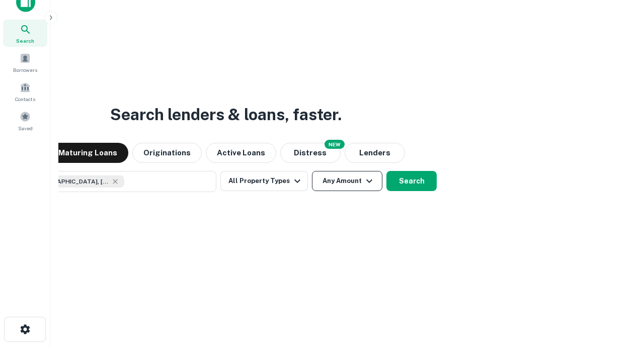 Image resolution: width=644 pixels, height=362 pixels. I want to click on a: Borrowers, so click(25, 62).